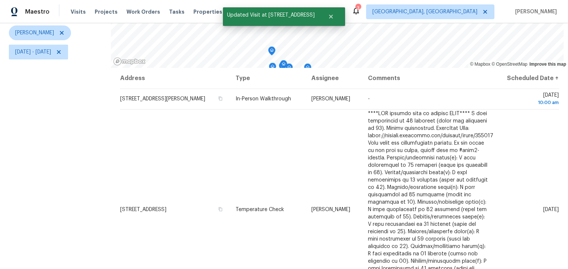  I want to click on span: Maestro, so click(37, 12).